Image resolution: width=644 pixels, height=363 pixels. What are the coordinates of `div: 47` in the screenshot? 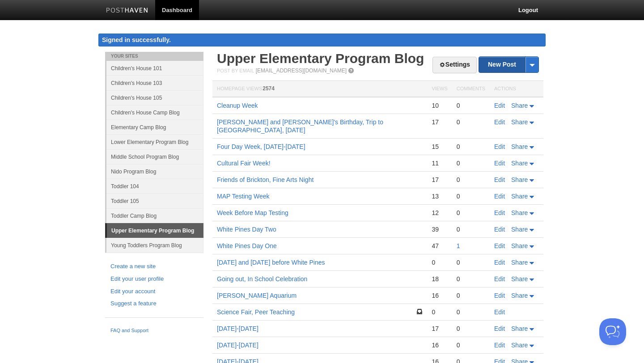 It's located at (439, 246).